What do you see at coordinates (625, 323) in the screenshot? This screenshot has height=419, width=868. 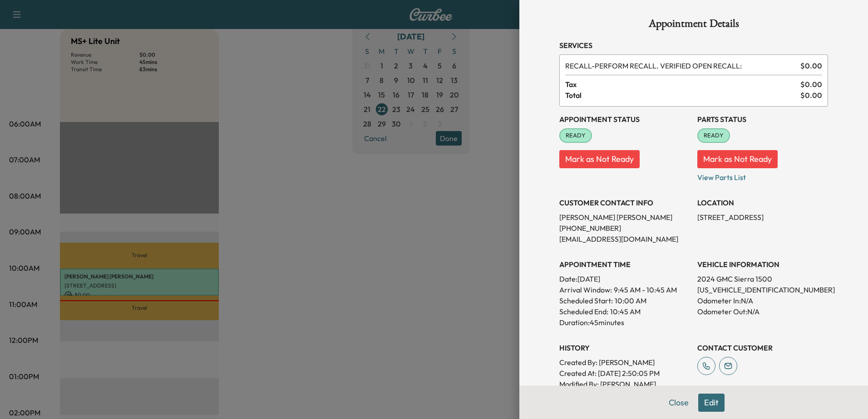 I see `p: Duration: 45 minutes` at bounding box center [625, 323].